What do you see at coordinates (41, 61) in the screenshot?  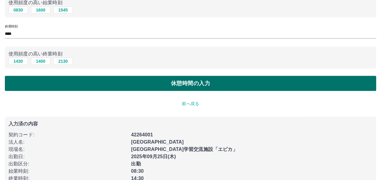 I see `button: 1400` at bounding box center [41, 61].